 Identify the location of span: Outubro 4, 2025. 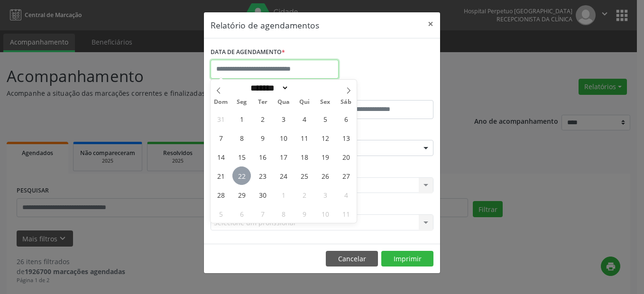
(346, 194).